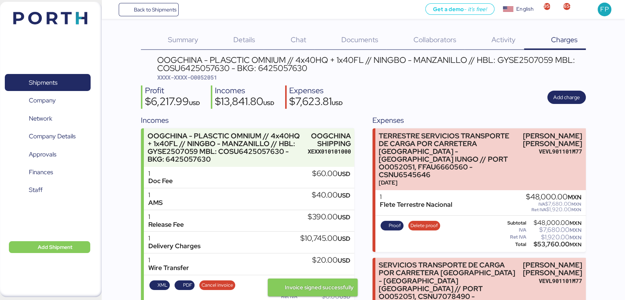 The height and width of the screenshot is (300, 625). I want to click on div: IVA, so click(514, 230).